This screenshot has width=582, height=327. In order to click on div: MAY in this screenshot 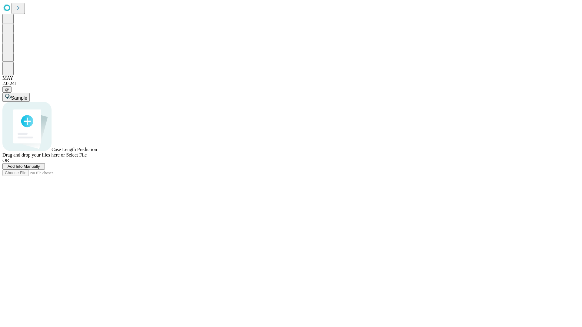, I will do `click(291, 78)`.